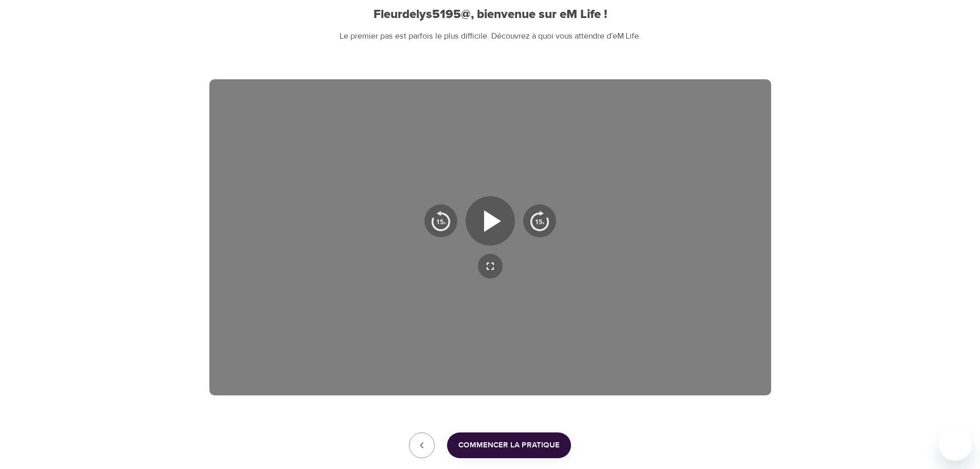 The width and height of the screenshot is (980, 469). I want to click on button: Commencer la pratique, so click(509, 445).